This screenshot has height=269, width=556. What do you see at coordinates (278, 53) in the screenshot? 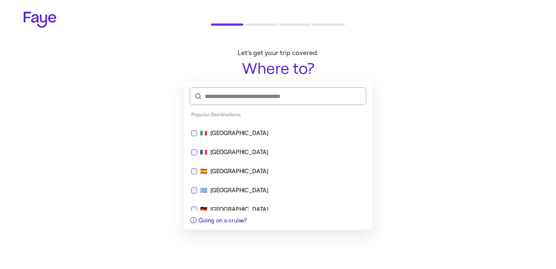
I see `p: Let’s get your trip covered.` at bounding box center [278, 53].